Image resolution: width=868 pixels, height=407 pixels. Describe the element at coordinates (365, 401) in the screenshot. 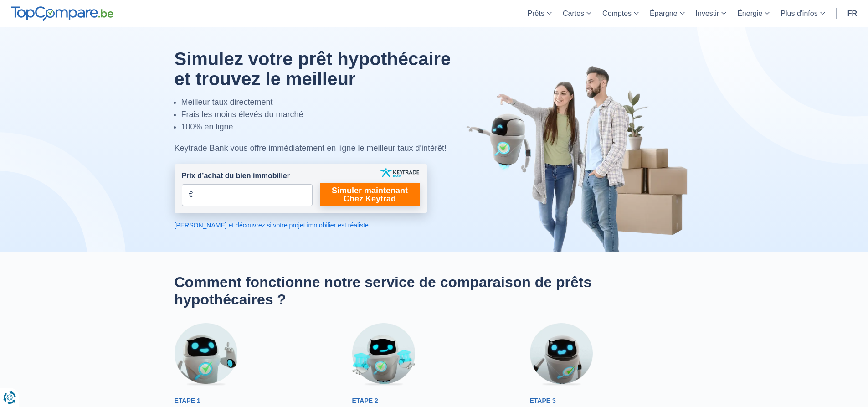

I see `span: Etape 2` at that location.